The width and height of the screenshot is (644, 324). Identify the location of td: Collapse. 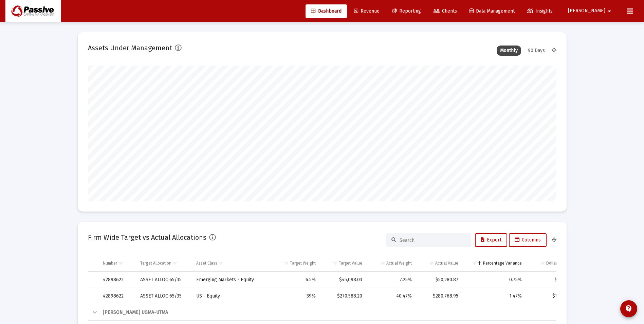
(93, 312).